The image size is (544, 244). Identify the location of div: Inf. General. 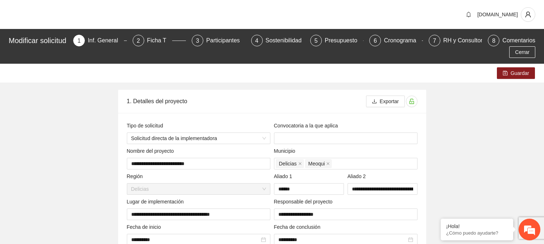
(106, 41).